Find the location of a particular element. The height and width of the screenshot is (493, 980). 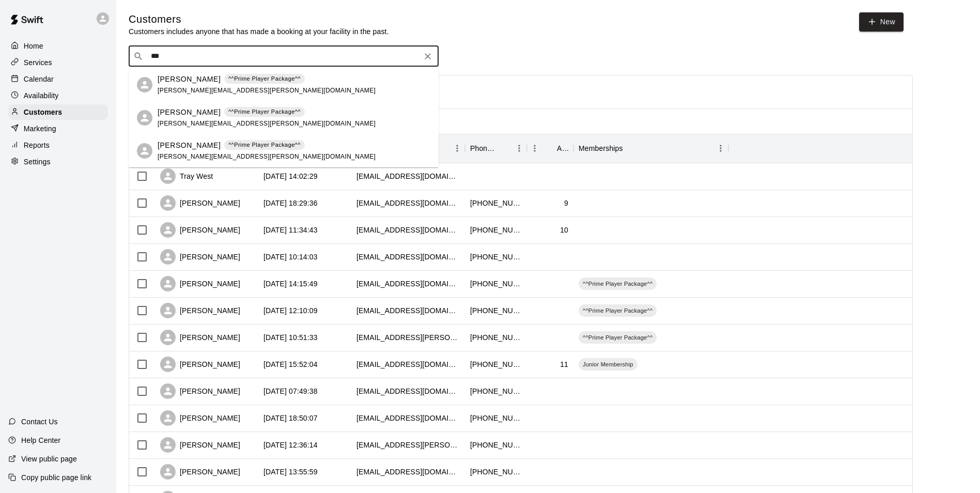

div: +13374010969 is located at coordinates (496, 257).